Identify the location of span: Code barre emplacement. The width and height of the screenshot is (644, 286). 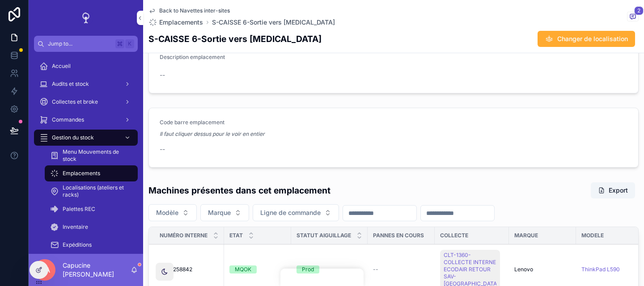
(192, 122).